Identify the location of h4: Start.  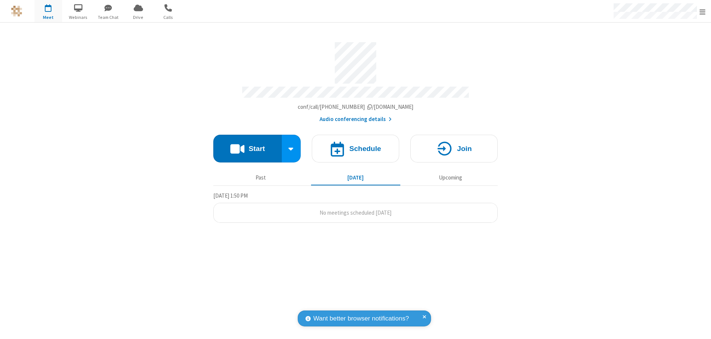
(257, 148).